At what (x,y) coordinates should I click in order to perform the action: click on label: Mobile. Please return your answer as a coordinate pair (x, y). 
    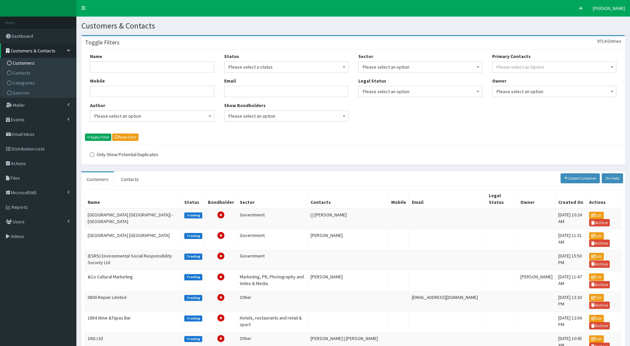
    Looking at the image, I should click on (97, 81).